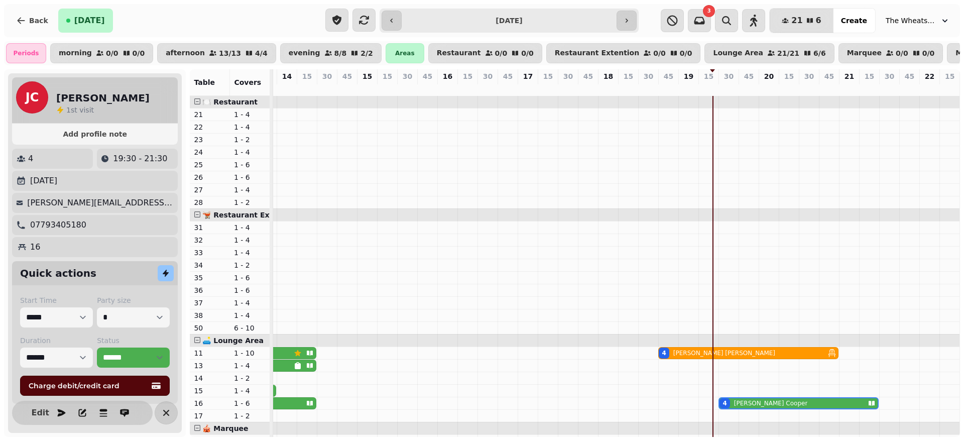  Describe the element at coordinates (232, 340) in the screenshot. I see `span: 🛋️ Lounge Area` at that location.